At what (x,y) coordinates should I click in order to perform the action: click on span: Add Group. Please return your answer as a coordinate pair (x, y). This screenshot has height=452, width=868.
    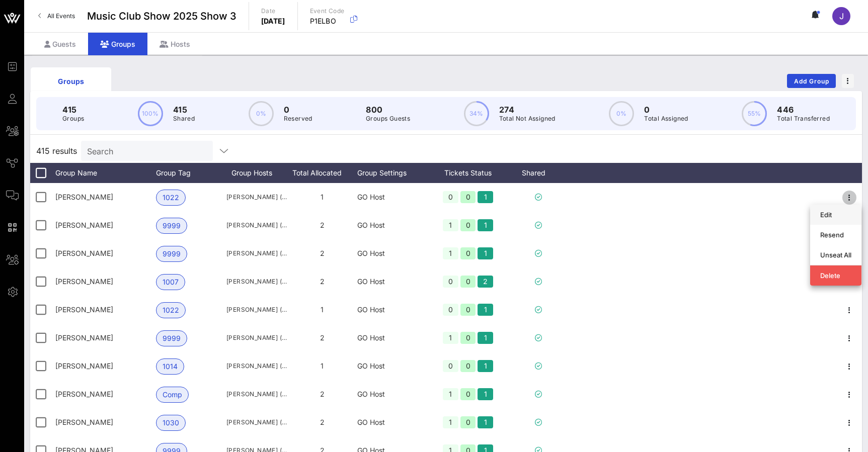
    Looking at the image, I should click on (812, 81).